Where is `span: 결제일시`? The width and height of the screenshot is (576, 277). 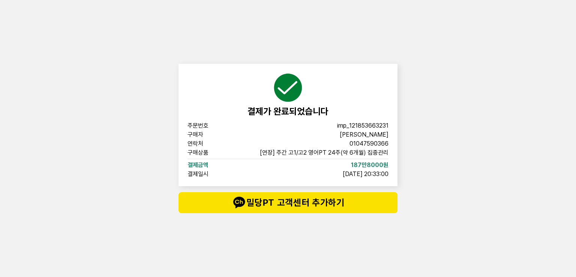 span: 결제일시 is located at coordinates (212, 174).